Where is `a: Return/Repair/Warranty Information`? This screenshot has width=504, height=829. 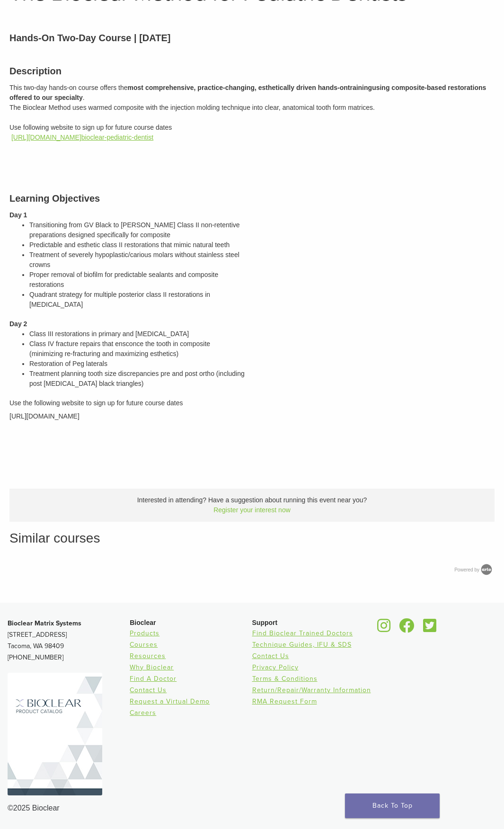 a: Return/Repair/Warranty Information is located at coordinates (312, 690).